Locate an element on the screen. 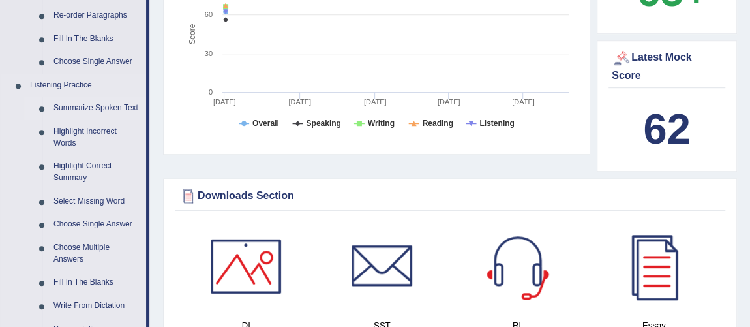 This screenshot has height=327, width=750. div: Downloads Section is located at coordinates (450, 196).